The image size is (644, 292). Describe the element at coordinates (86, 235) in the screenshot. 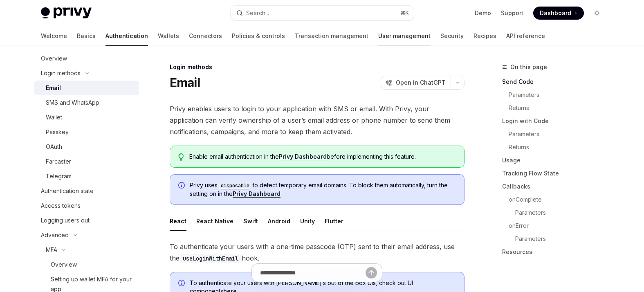

I see `button: Toggle Advanced section` at that location.